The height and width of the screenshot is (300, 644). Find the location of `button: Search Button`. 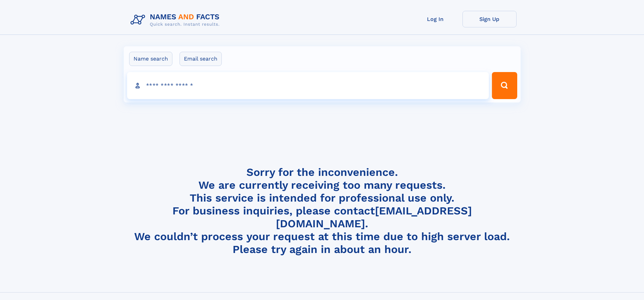

button: Search Button is located at coordinates (505, 86).